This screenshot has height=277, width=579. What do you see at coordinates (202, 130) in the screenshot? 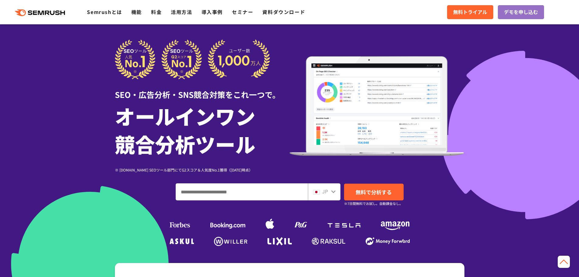
I see `h1: オールインワン 競合分析ツール` at bounding box center [202, 130].